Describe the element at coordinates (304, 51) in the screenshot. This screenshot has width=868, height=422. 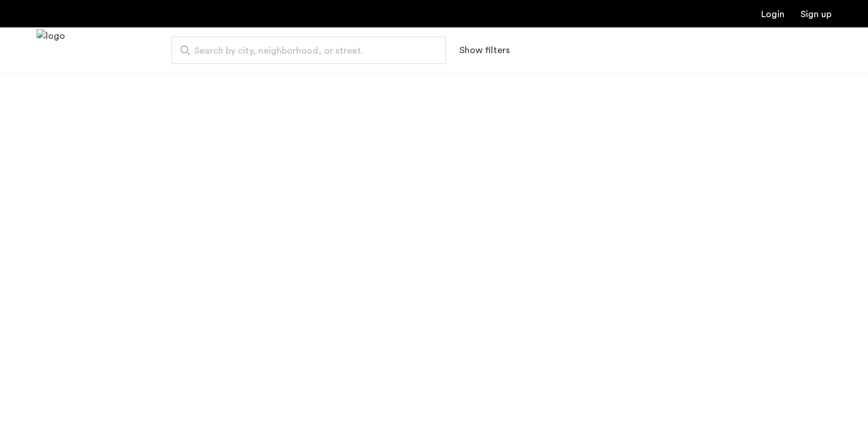
I see `span: Search by city, neighborhood, or street.` at that location.